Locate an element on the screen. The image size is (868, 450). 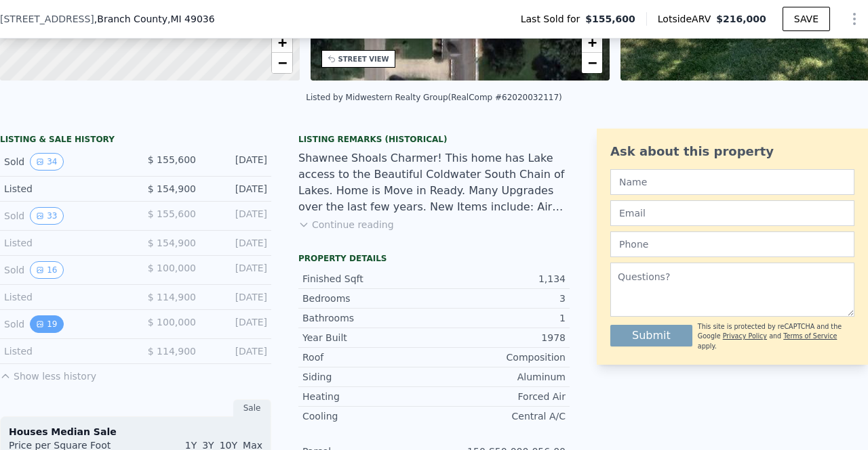
div: Forced Air is located at coordinates (500, 397).